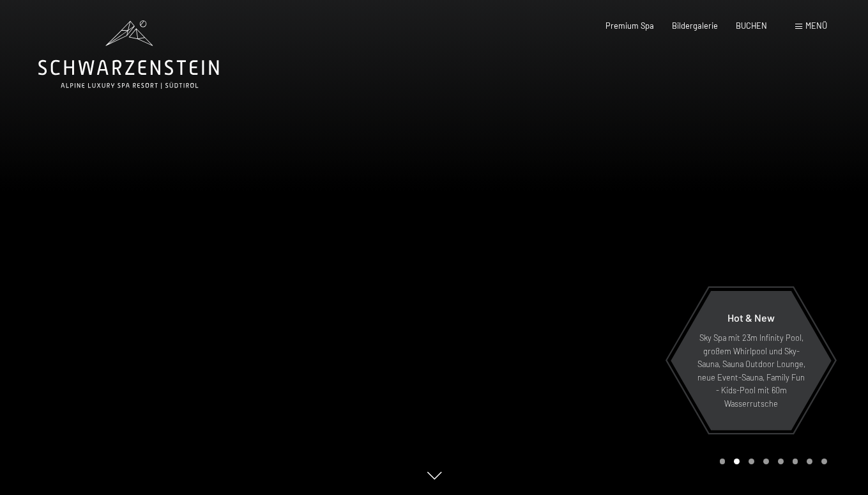 The width and height of the screenshot is (868, 495). What do you see at coordinates (751, 26) in the screenshot?
I see `a: BUCHEN` at bounding box center [751, 26].